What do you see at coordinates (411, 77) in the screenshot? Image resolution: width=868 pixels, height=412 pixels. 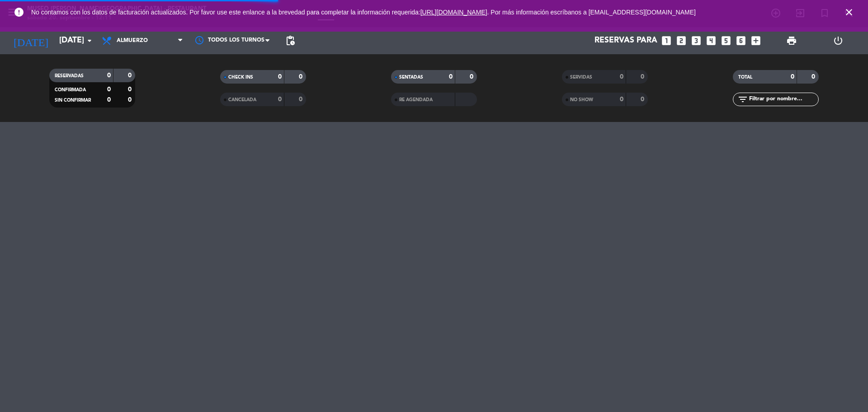 I see `span: SENTADAS` at bounding box center [411, 77].